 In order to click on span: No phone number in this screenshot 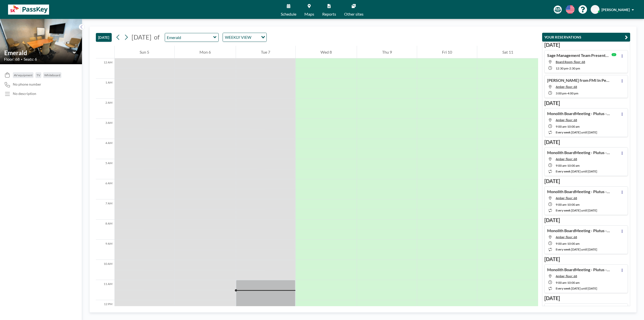, I will do `click(27, 85)`.